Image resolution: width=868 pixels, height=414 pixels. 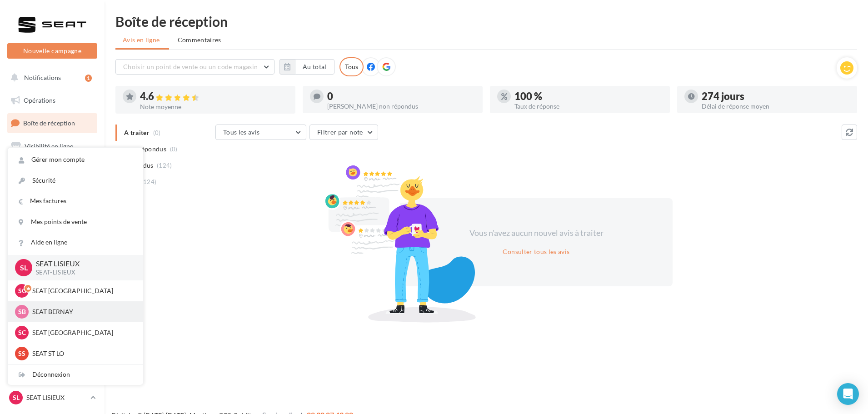 I want to click on div: Taux de réponse, so click(x=588, y=106).